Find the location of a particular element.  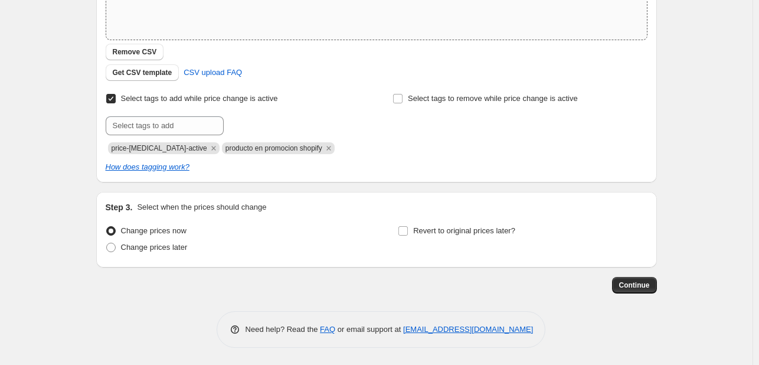

button: Remove CSV is located at coordinates (135, 52).